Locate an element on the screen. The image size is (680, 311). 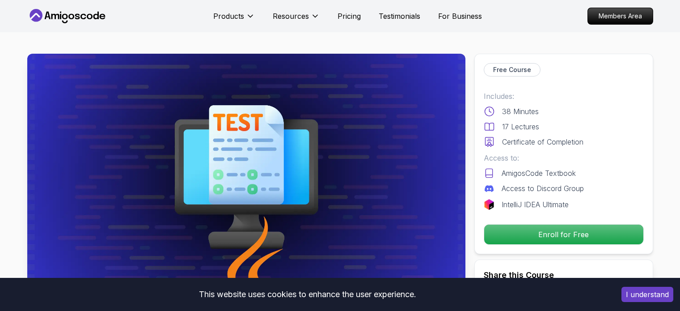
p: Includes: is located at coordinates (563, 96).